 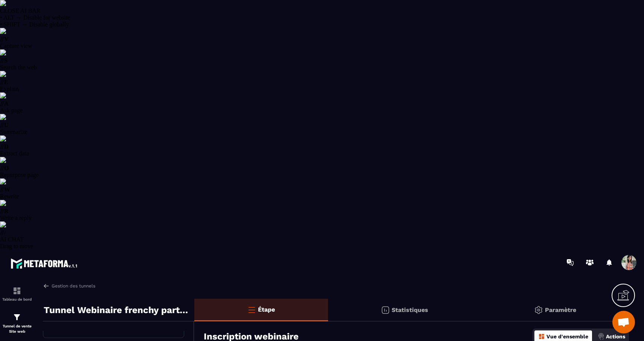 I want to click on img: actions.d6e523a2.png, so click(x=601, y=336).